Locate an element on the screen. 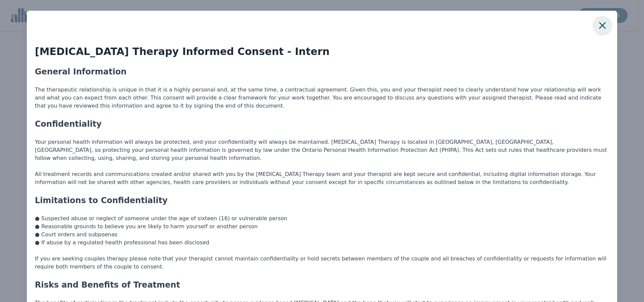  p: ● Suspected abuse or neglect of someone under the age of sixteen (16) or vulnerable person ● Reas... is located at coordinates (322, 231).